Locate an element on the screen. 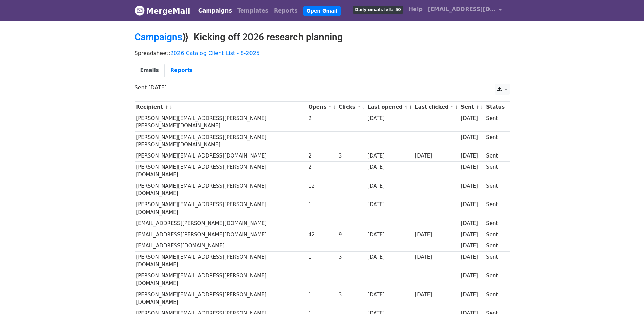  a: Daily emails left: 50 is located at coordinates (377, 9).